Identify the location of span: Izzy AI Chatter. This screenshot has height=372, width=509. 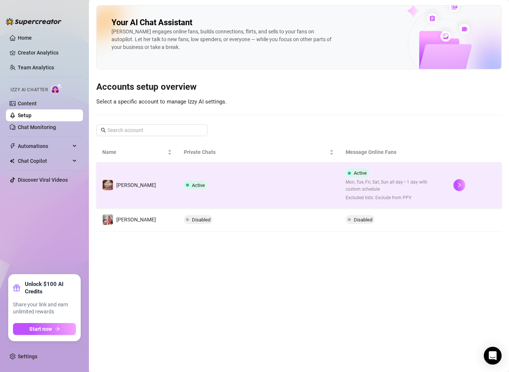
(29, 90).